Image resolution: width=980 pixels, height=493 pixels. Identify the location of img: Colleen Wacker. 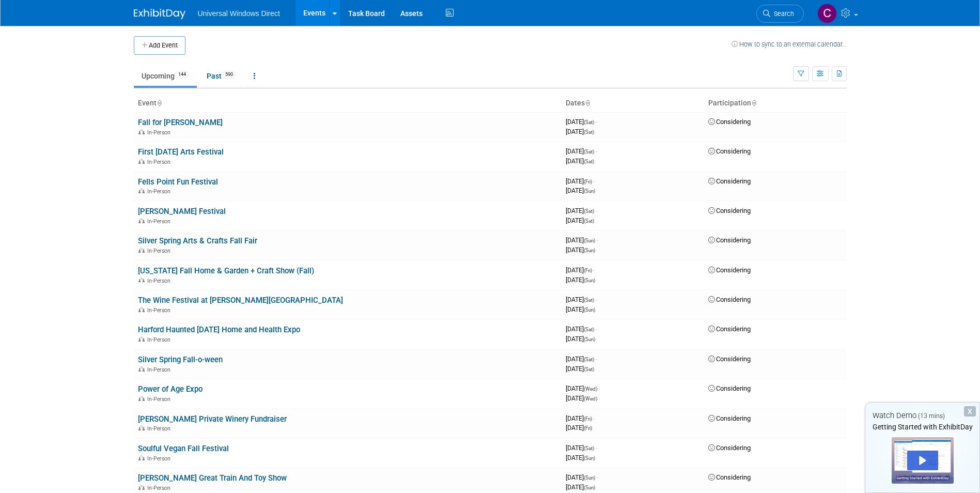
(827, 13).